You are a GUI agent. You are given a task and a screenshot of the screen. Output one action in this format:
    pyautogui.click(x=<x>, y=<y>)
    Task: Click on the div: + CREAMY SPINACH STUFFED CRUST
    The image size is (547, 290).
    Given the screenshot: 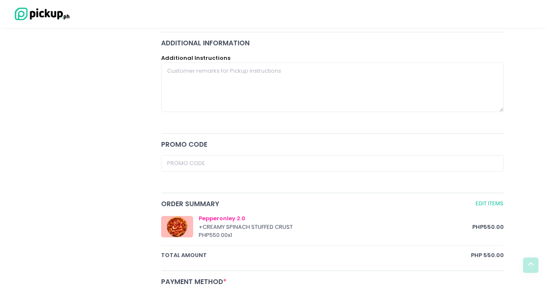 What is the action you would take?
    pyautogui.click(x=335, y=227)
    